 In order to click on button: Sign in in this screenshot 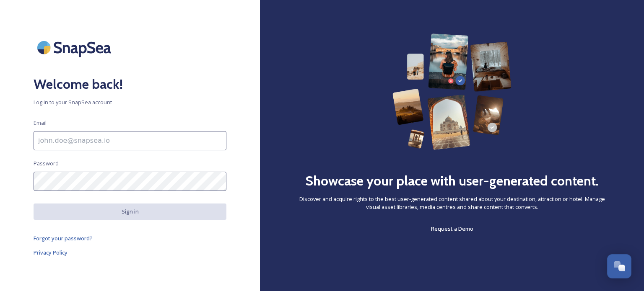, I will do `click(130, 212)`.